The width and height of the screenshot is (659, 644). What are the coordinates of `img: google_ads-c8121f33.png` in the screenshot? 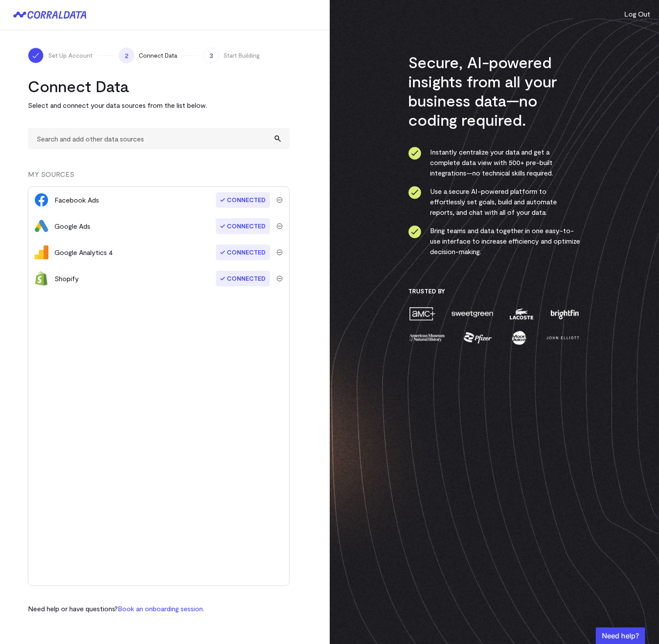 It's located at (41, 226).